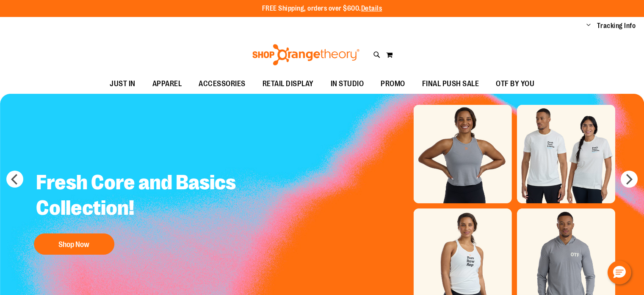 The image size is (644, 295). Describe the element at coordinates (74, 244) in the screenshot. I see `button: Shop Now` at that location.